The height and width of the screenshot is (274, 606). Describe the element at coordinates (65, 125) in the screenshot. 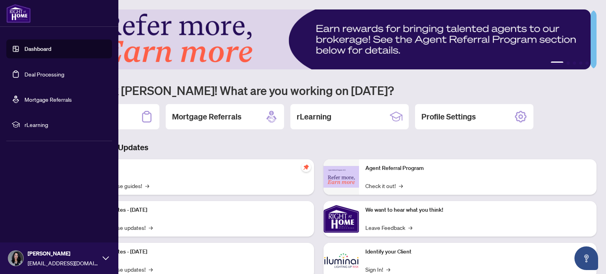

I see `span: rLearning` at that location.